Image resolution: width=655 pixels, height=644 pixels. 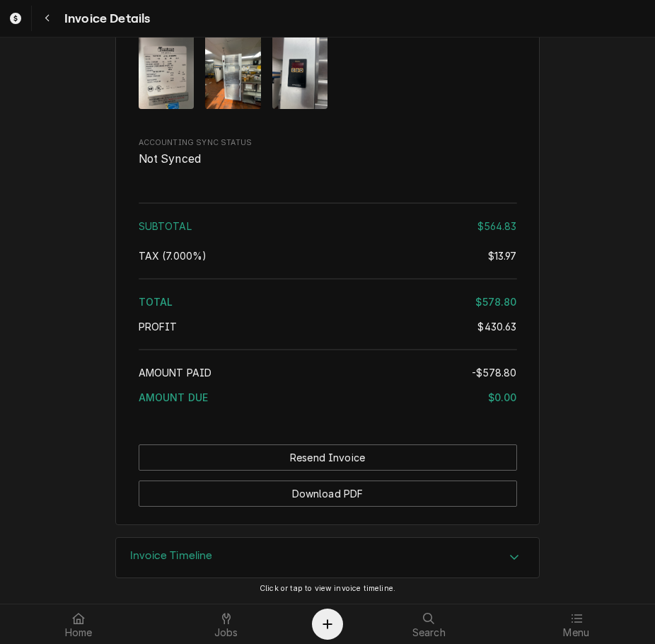 What do you see at coordinates (496, 225) in the screenshot?
I see `div: $564.83` at bounding box center [496, 225].